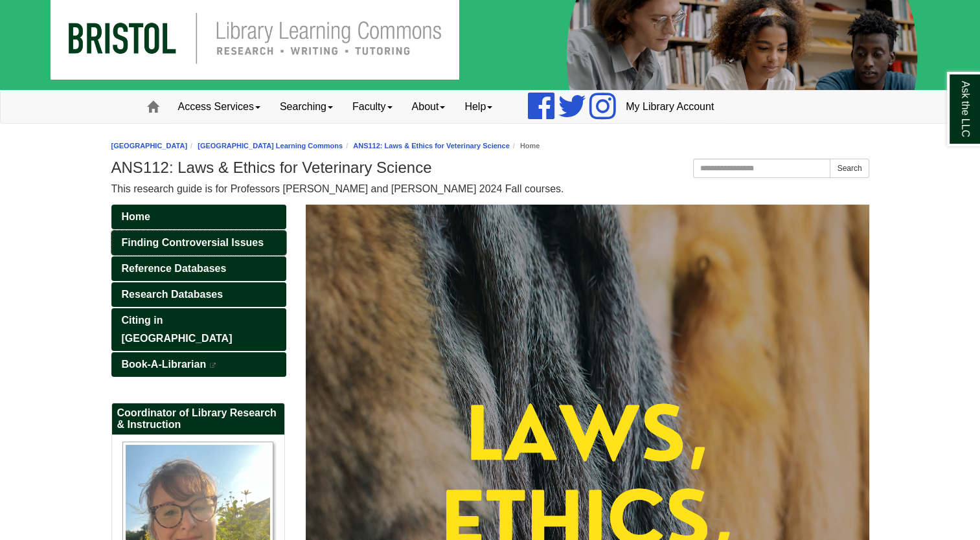 The height and width of the screenshot is (540, 980). What do you see at coordinates (199, 269) in the screenshot?
I see `a: Reference Databases` at bounding box center [199, 269].